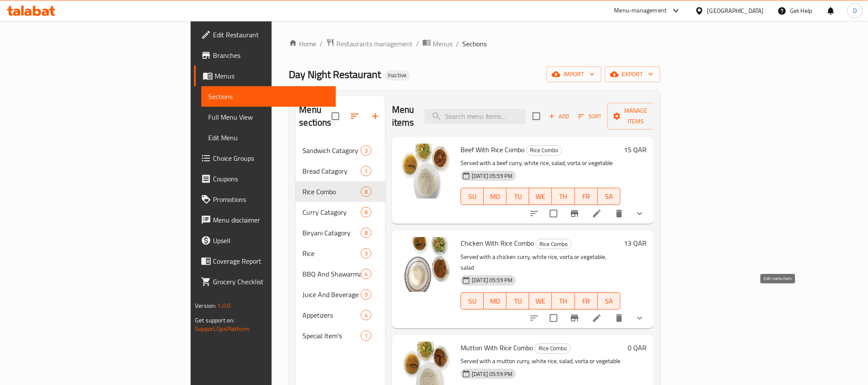 This screenshot has width=868, height=385. What do you see at coordinates (340, 171) in the screenshot?
I see `div: Bread Catagory1` at bounding box center [340, 171].